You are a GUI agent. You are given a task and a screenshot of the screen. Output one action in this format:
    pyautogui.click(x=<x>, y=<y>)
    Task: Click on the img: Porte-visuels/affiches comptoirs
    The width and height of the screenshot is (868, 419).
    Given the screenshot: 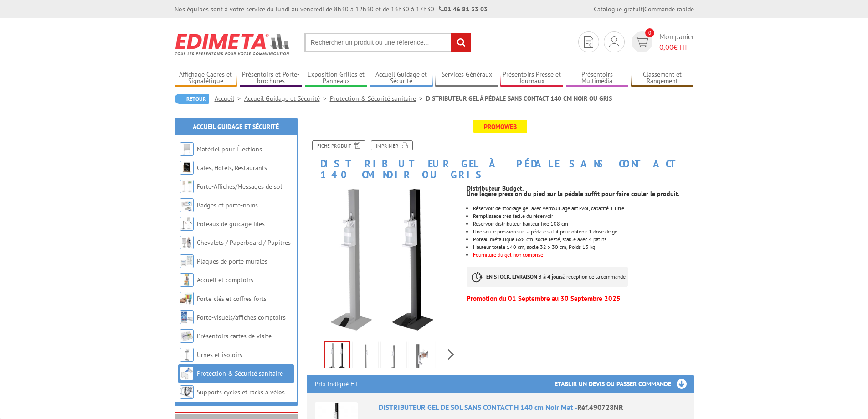 What is the action you would take?
    pyautogui.click(x=187, y=317)
    